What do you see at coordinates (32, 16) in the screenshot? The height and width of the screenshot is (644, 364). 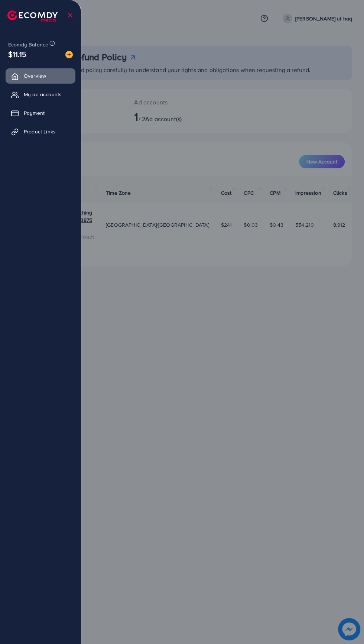 I see `img: logo` at bounding box center [32, 16].